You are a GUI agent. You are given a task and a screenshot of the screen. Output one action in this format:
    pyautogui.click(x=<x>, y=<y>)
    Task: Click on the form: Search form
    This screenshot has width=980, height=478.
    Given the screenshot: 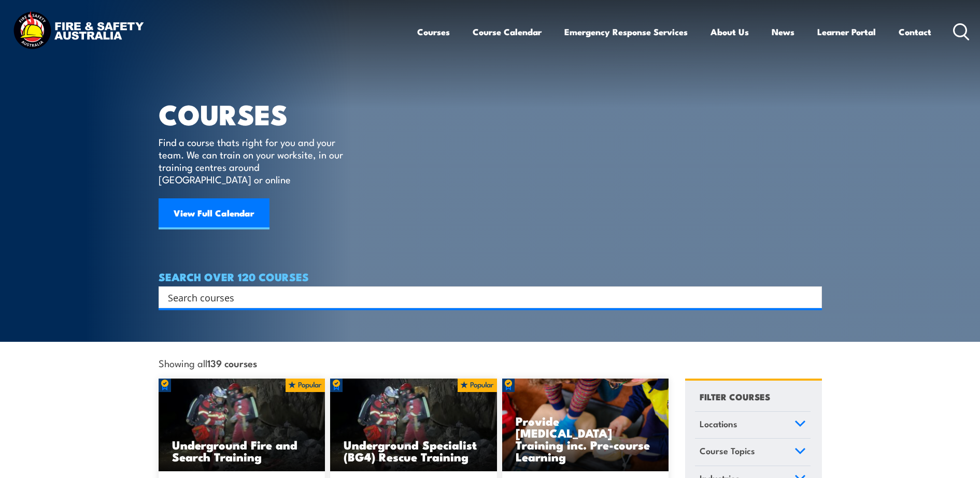 What is the action you would take?
    pyautogui.click(x=486, y=297)
    